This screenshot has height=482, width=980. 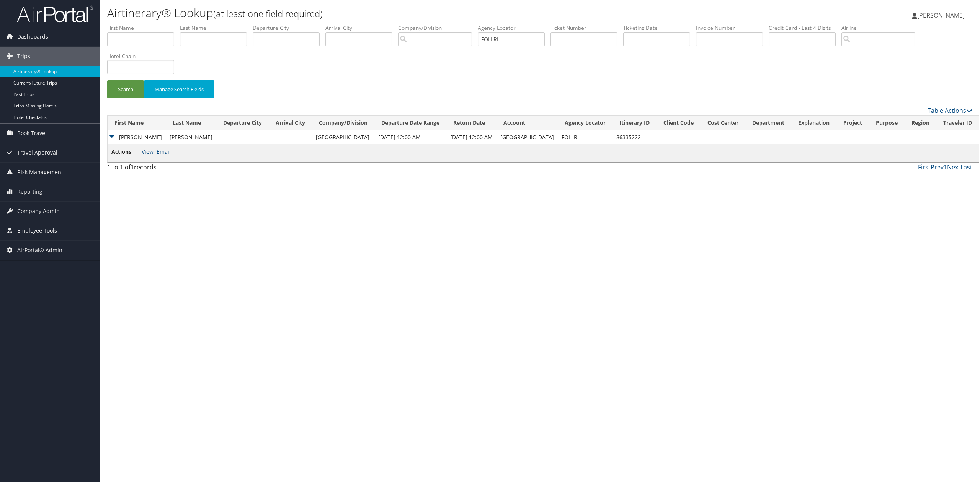 What do you see at coordinates (40, 250) in the screenshot?
I see `span: AirPortal® Admin` at bounding box center [40, 250].